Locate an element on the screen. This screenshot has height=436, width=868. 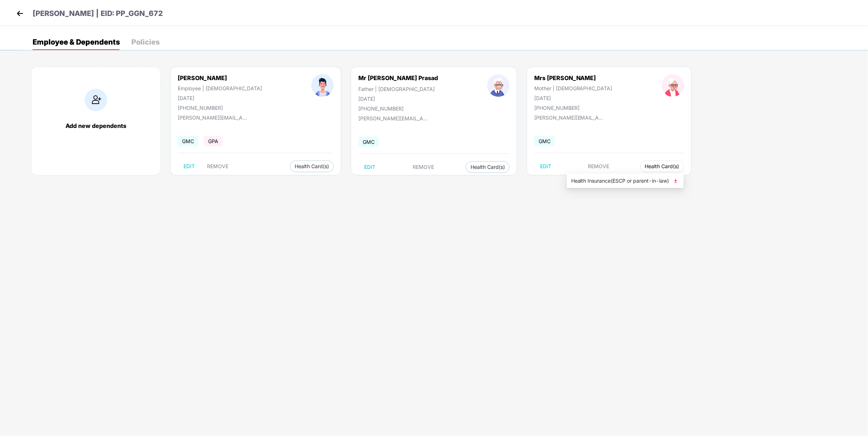
img: svg+xml;base64,PHN2ZyB4bWxucz0iaHR0cDovL3d3dy53My5vcmcvMjAwMC9zdmciIHhtbG5zOnhsaW5rPSJodHRwOi8vd3... is located at coordinates (675, 181).